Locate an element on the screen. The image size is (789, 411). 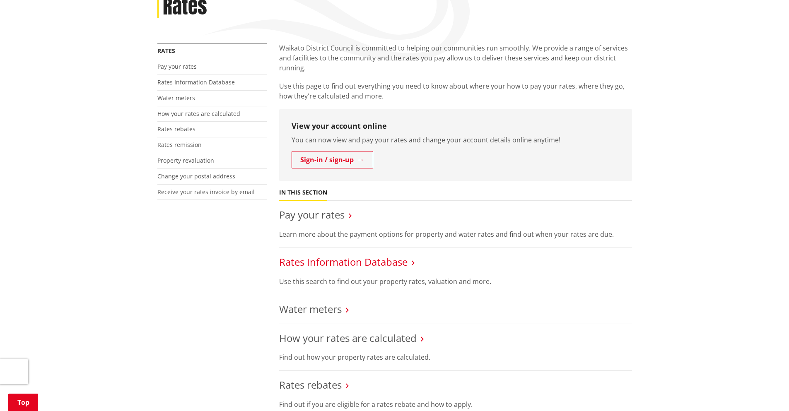
p: Find out how your property rates are calculated. is located at coordinates (455, 357).